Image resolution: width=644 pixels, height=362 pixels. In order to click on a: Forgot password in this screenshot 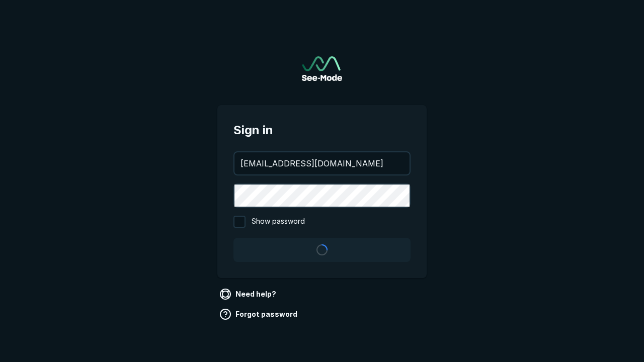, I will do `click(259, 314)`.